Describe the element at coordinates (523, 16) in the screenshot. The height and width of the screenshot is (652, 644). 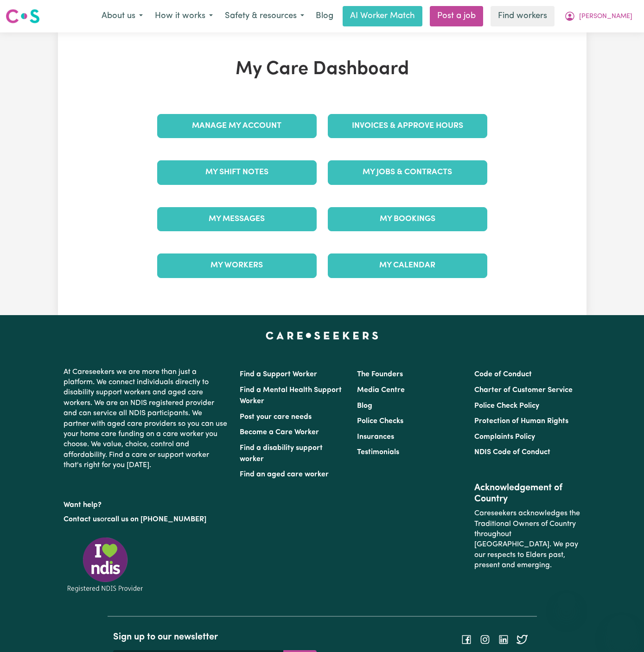
I see `a: Find workers` at that location.